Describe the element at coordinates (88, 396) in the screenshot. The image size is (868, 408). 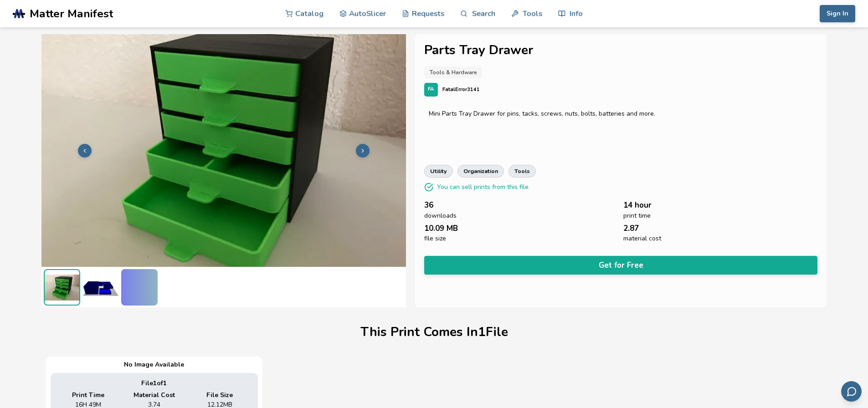
I see `span: Print Time` at that location.